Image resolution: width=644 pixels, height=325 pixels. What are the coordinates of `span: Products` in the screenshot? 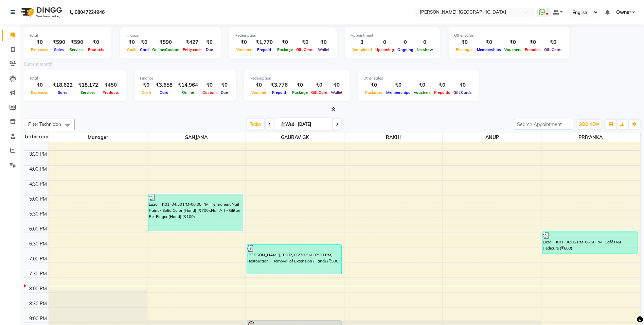 It's located at (111, 93).